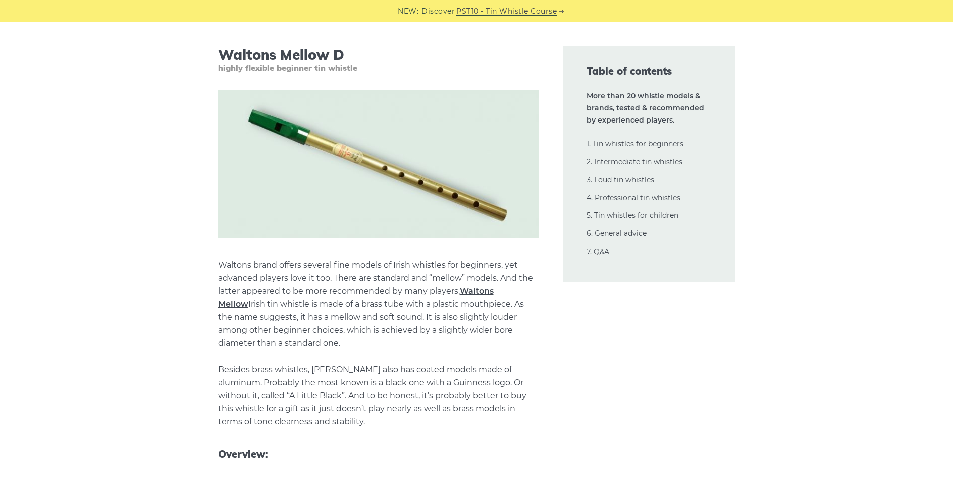 The height and width of the screenshot is (479, 953). Describe the element at coordinates (507, 11) in the screenshot. I see `a: PST10 - Tin Whistle Course` at that location.